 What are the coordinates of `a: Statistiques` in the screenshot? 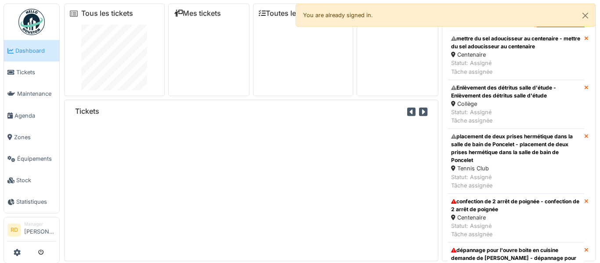 It's located at (32, 201).